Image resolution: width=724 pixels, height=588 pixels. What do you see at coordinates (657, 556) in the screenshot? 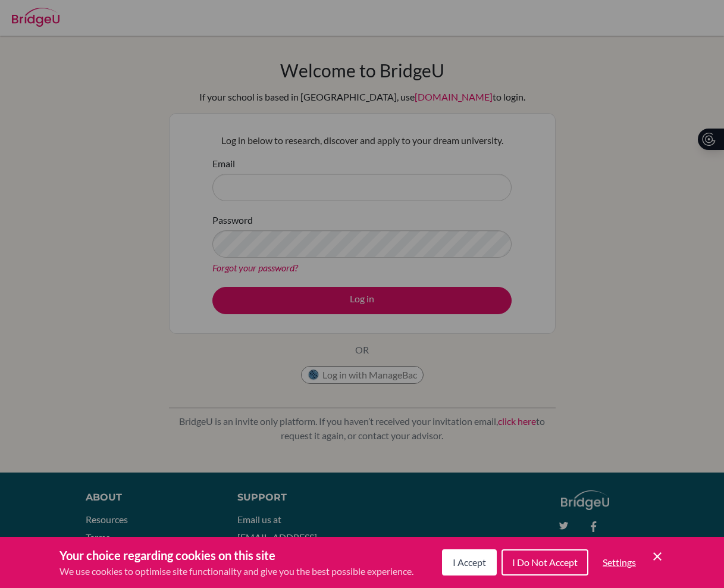
I see `button: Save and close` at bounding box center [657, 556].